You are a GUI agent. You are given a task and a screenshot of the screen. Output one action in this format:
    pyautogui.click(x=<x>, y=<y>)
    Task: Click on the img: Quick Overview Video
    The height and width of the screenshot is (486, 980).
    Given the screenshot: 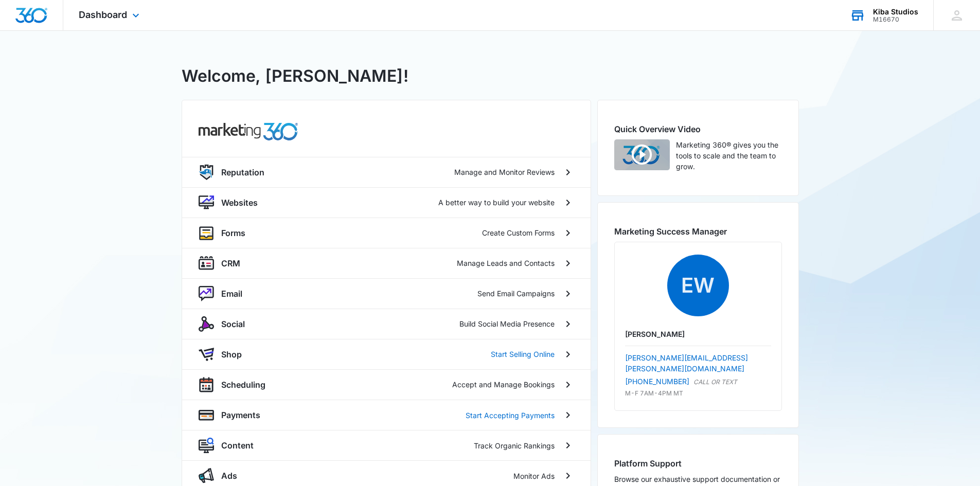 What is the action you would take?
    pyautogui.click(x=642, y=155)
    